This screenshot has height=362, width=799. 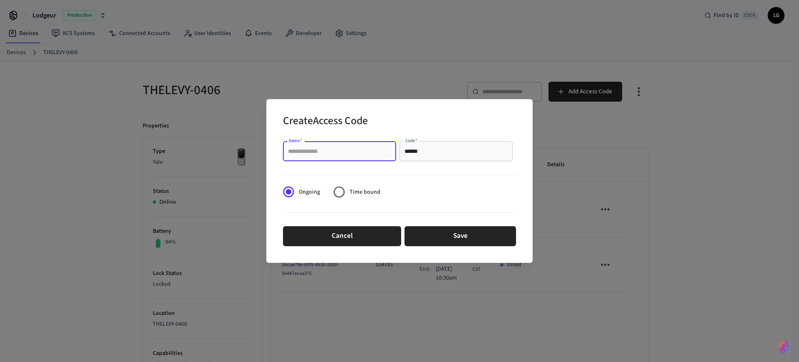 What do you see at coordinates (460, 236) in the screenshot?
I see `button: Save` at bounding box center [460, 236].